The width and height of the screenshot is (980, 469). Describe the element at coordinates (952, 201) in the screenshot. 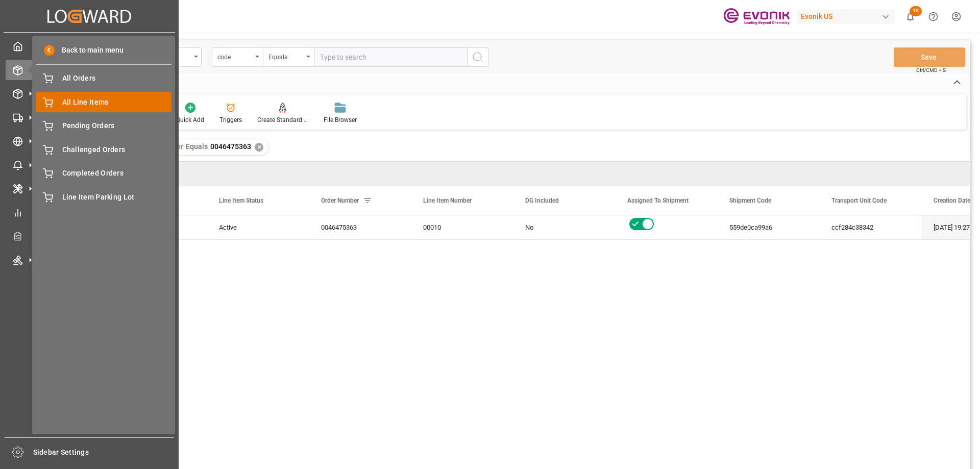

I see `span: Creation Date` at that location.